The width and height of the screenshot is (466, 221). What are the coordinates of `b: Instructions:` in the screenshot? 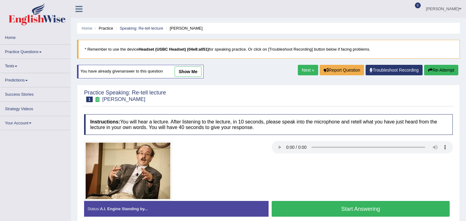 It's located at (105, 121).